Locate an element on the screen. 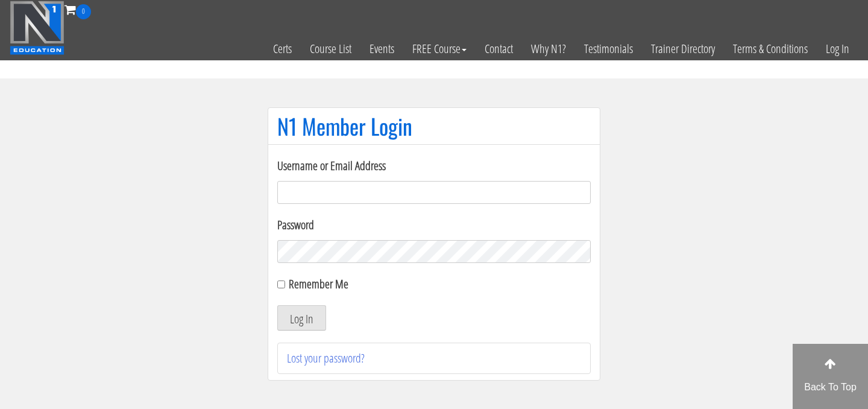  span: 0 is located at coordinates (84, 11).